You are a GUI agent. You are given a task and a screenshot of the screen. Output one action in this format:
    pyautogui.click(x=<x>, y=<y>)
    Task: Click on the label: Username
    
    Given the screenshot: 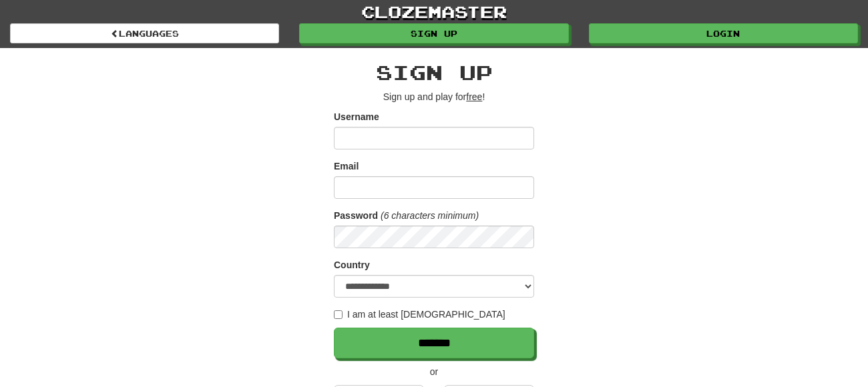 What is the action you would take?
    pyautogui.click(x=356, y=117)
    